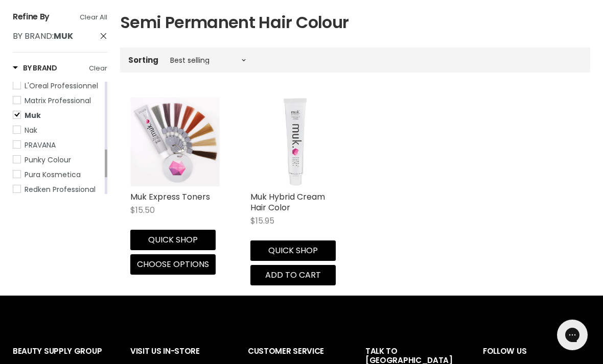 Image resolution: width=603 pixels, height=364 pixels. Describe the element at coordinates (143, 210) in the screenshot. I see `span: $15.50` at that location.